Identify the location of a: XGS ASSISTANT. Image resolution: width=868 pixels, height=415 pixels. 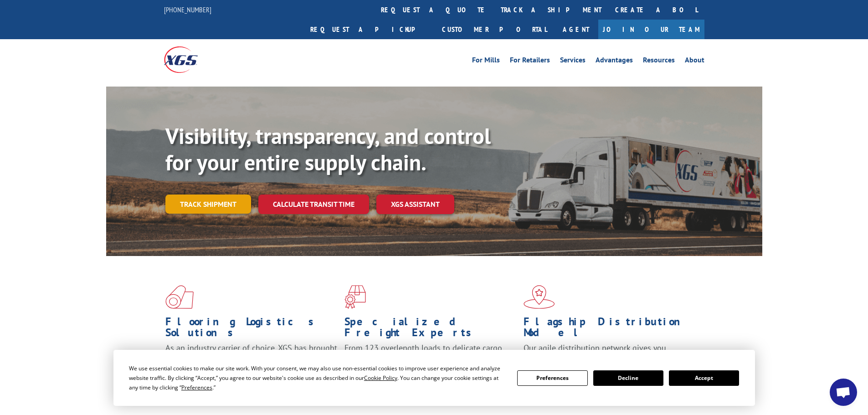
(415, 204).